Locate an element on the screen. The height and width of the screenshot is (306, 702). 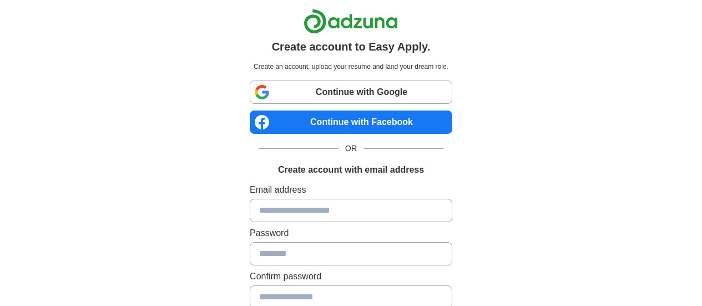
h1: Create account with email address is located at coordinates (350, 170).